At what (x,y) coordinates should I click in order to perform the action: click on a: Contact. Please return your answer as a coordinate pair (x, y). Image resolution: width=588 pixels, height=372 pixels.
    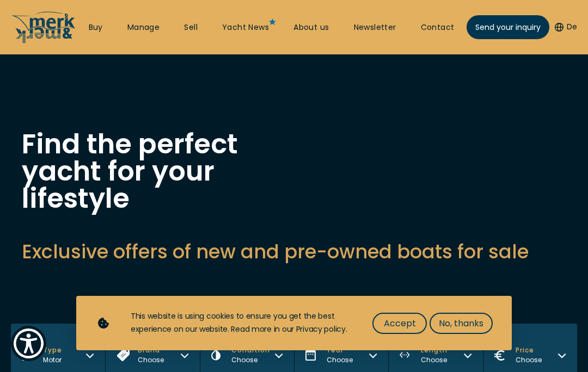
    Looking at the image, I should click on (438, 28).